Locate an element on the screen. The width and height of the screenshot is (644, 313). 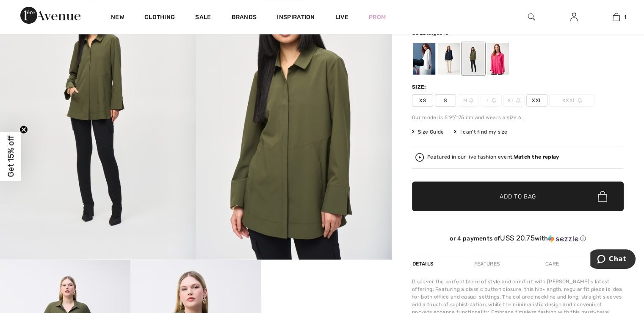
span: S is located at coordinates (445, 101).